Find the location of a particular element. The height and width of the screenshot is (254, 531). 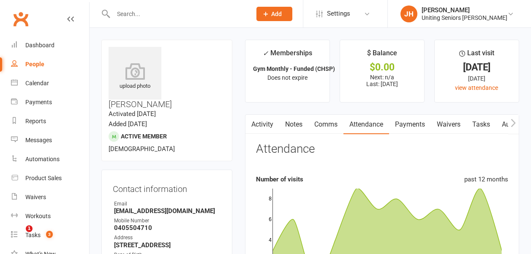

div: Messages is located at coordinates (38, 140).